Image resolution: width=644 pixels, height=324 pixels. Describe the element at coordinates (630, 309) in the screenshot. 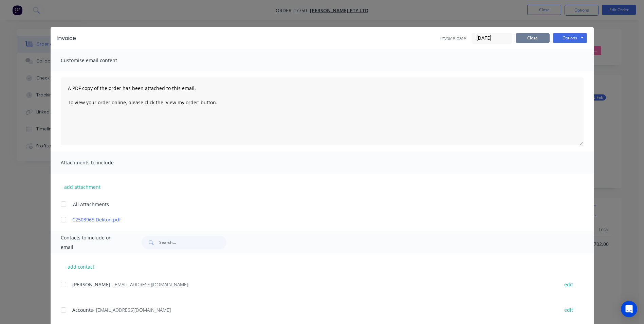

I see `div: Open Intercom Messenger` at that location.